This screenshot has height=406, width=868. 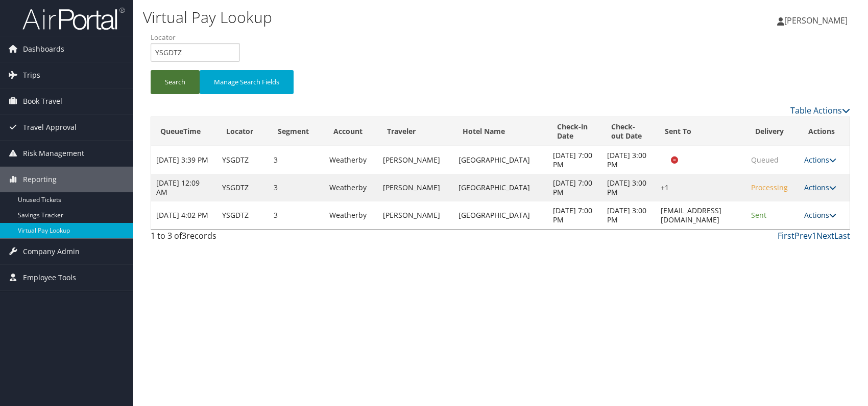 What do you see at coordinates (73, 19) in the screenshot?
I see `img: airportal-logo.png` at bounding box center [73, 19].